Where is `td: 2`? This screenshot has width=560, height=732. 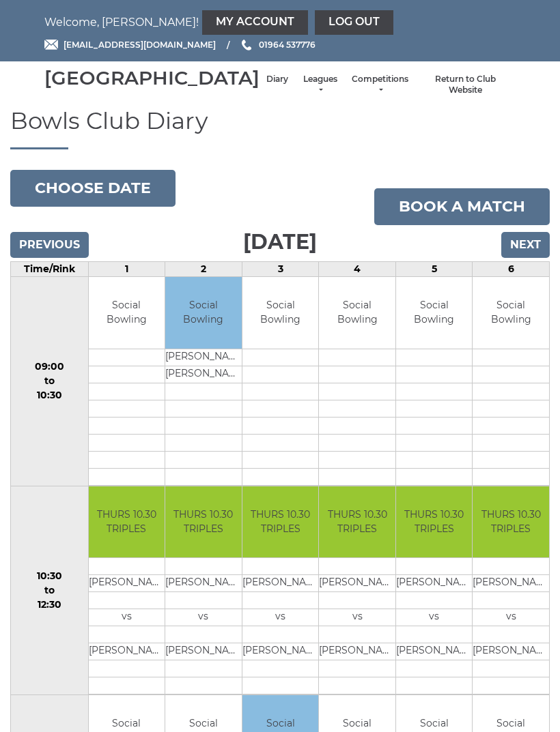 td: 2 is located at coordinates (204, 270).